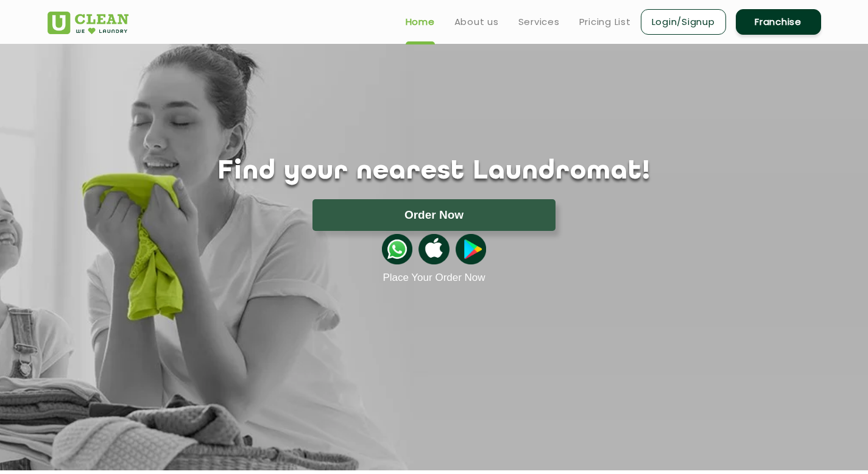 This screenshot has height=474, width=868. What do you see at coordinates (778, 22) in the screenshot?
I see `a: Franchise` at bounding box center [778, 22].